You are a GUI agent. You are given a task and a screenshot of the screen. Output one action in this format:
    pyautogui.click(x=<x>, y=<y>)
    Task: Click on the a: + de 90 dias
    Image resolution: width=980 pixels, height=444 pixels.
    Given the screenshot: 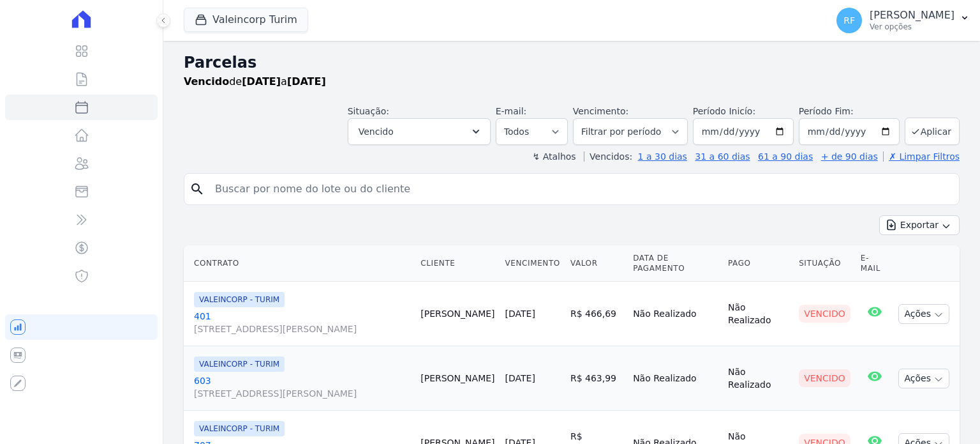 What is the action you would take?
    pyautogui.click(x=849, y=157)
    